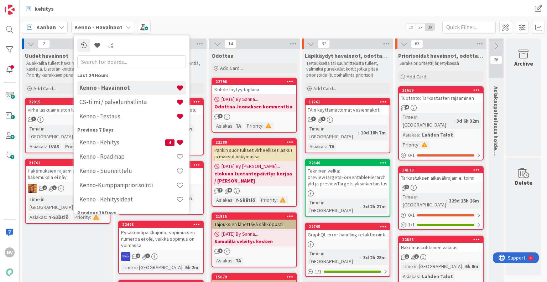 The image size is (547, 282). What do you see at coordinates (128, 88) in the screenshot?
I see `h4: Kenno - Havainnot` at bounding box center [128, 88].